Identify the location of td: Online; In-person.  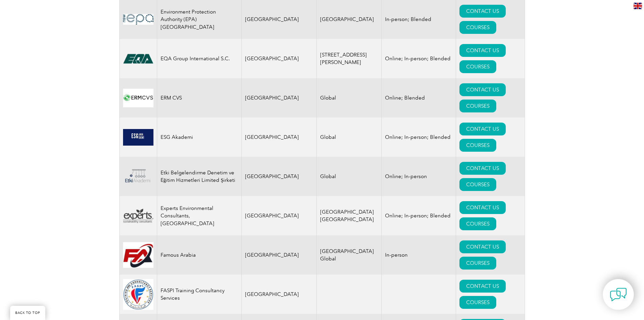
(419, 177).